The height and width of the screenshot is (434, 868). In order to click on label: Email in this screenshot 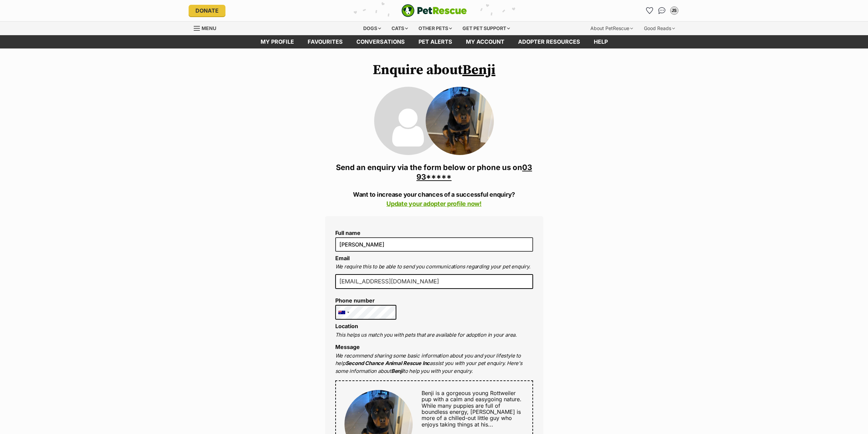, I will do `click(343, 258)`.